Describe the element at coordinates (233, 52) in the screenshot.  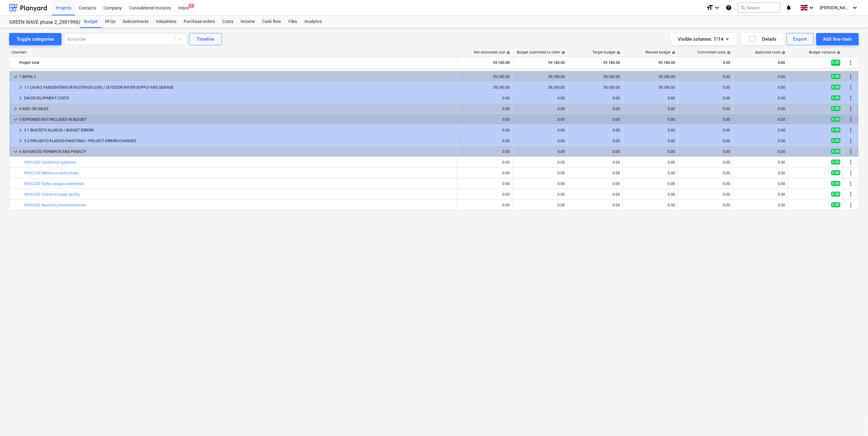
I see `div: Line-item` at that location.